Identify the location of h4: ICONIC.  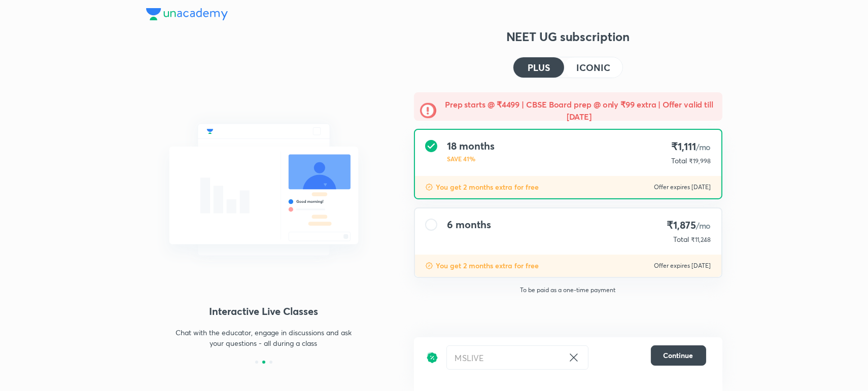
(593, 68).